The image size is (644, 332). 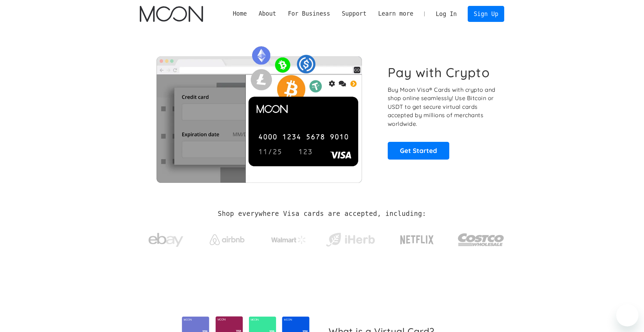 What do you see at coordinates (166, 240) in the screenshot?
I see `img: ebay` at bounding box center [166, 240].